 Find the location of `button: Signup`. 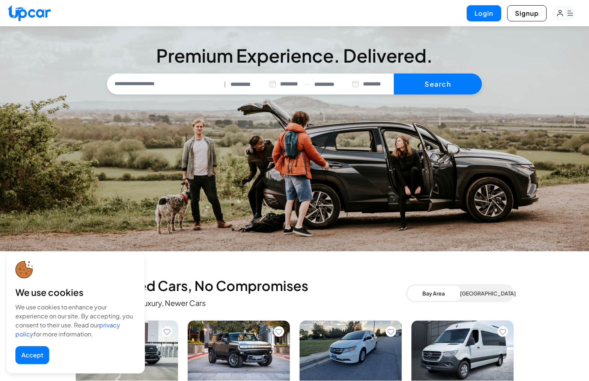

button: Signup is located at coordinates (526, 13).